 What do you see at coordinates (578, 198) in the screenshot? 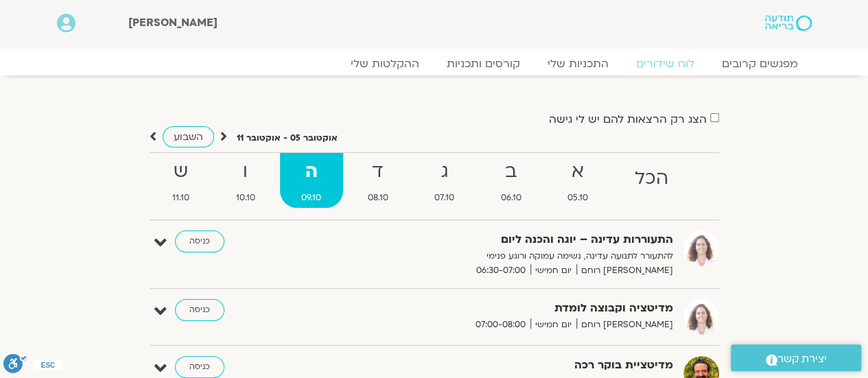
I see `span: 05.10` at bounding box center [578, 198].